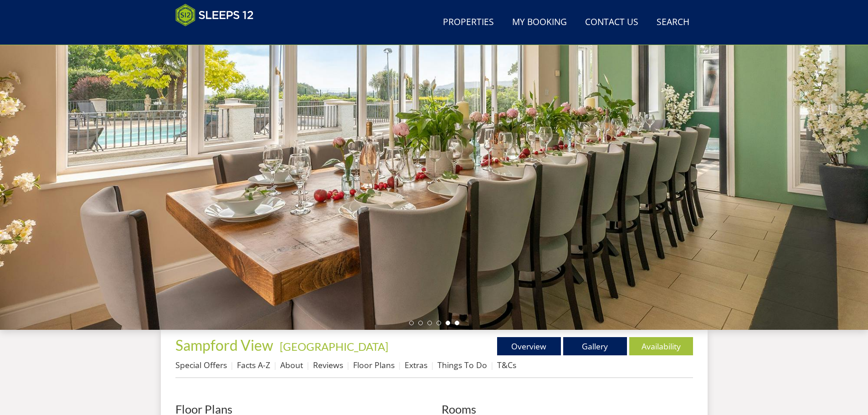 The height and width of the screenshot is (415, 868). Describe the element at coordinates (292, 365) in the screenshot. I see `a: About` at that location.